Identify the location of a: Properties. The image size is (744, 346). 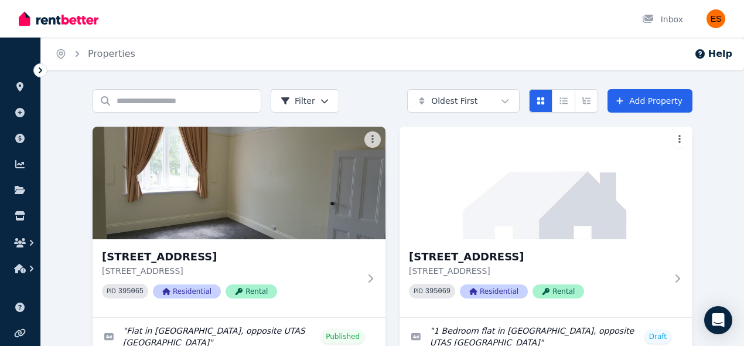
(111, 53).